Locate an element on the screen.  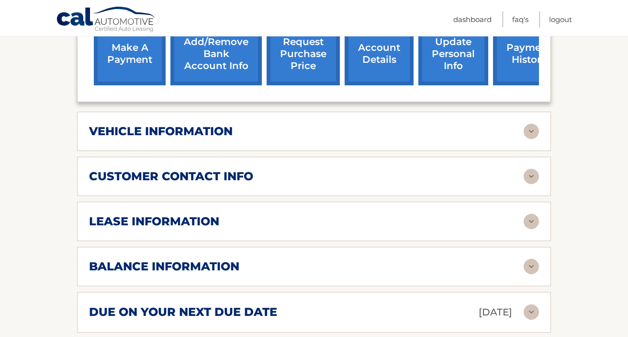
a: payment history is located at coordinates (529, 54).